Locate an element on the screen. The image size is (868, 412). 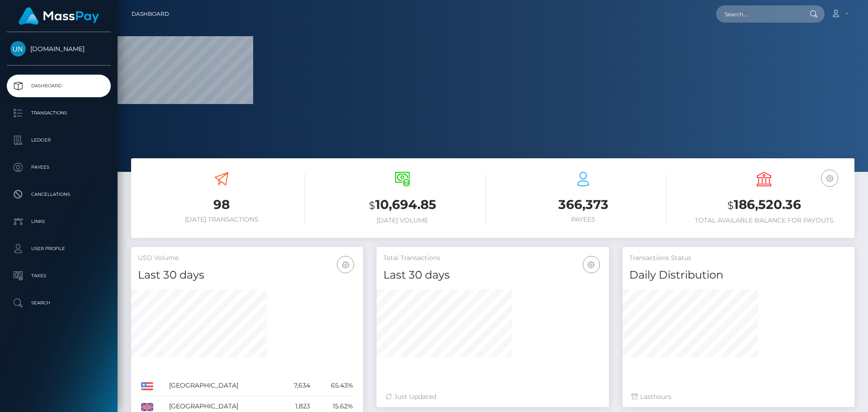
p: User Profile is located at coordinates (59, 248).